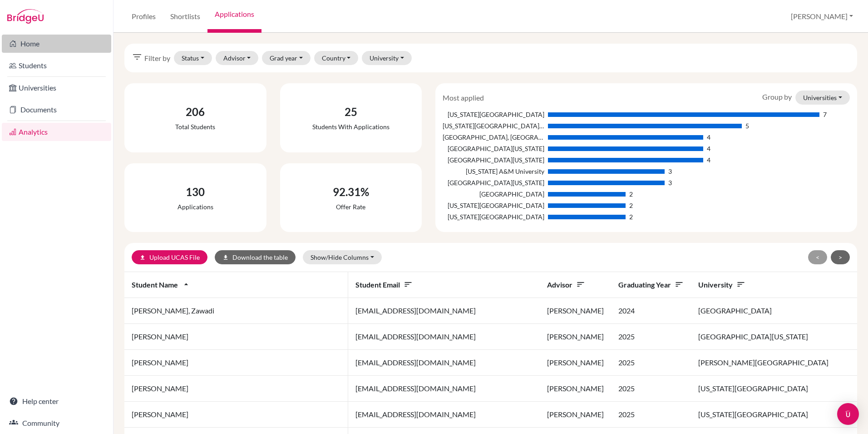 The image size is (868, 434). I want to click on i: arrow_drop_up, so click(186, 284).